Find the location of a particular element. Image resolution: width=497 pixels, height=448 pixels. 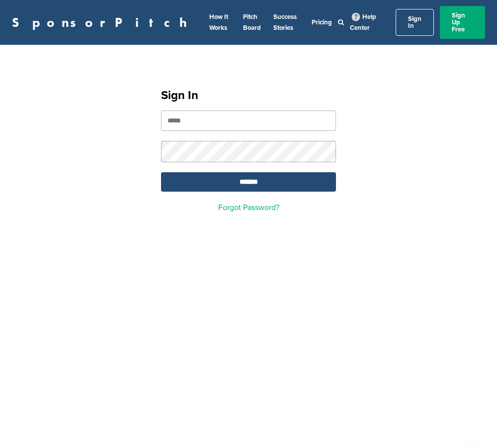

a: How It Works is located at coordinates (219, 22).